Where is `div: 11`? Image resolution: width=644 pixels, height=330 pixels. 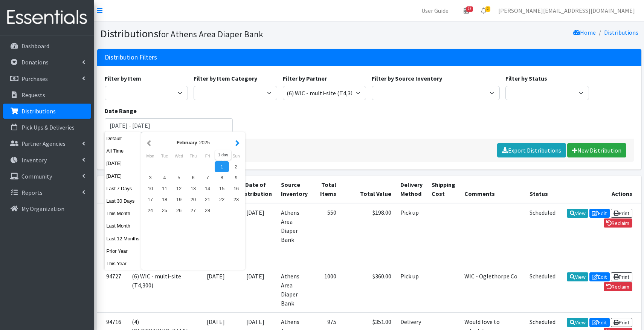
div: 11 is located at coordinates (165, 189).